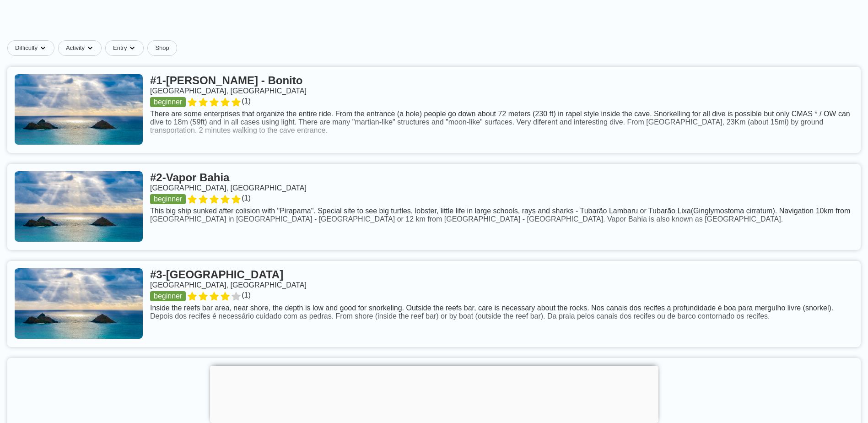 Image resolution: width=868 pixels, height=423 pixels. What do you see at coordinates (126, 48) in the screenshot?
I see `button: Entrydropdown caret` at bounding box center [126, 48].